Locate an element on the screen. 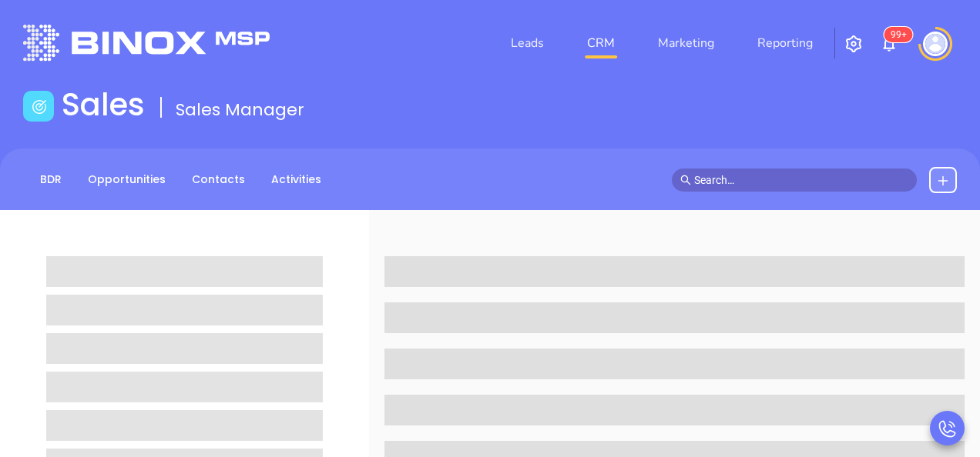 The height and width of the screenshot is (457, 980). img: iconSetting is located at coordinates (854, 44).